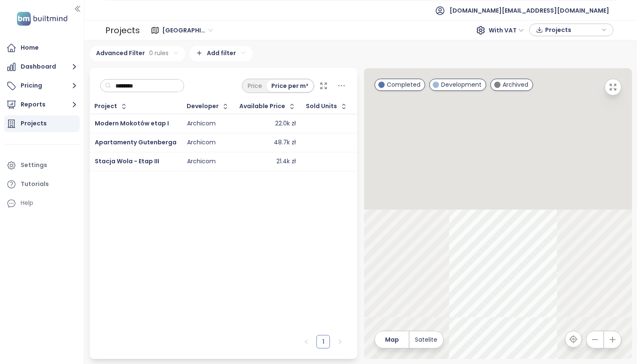  What do you see at coordinates (42, 105) in the screenshot?
I see `button: Reports` at bounding box center [42, 105].